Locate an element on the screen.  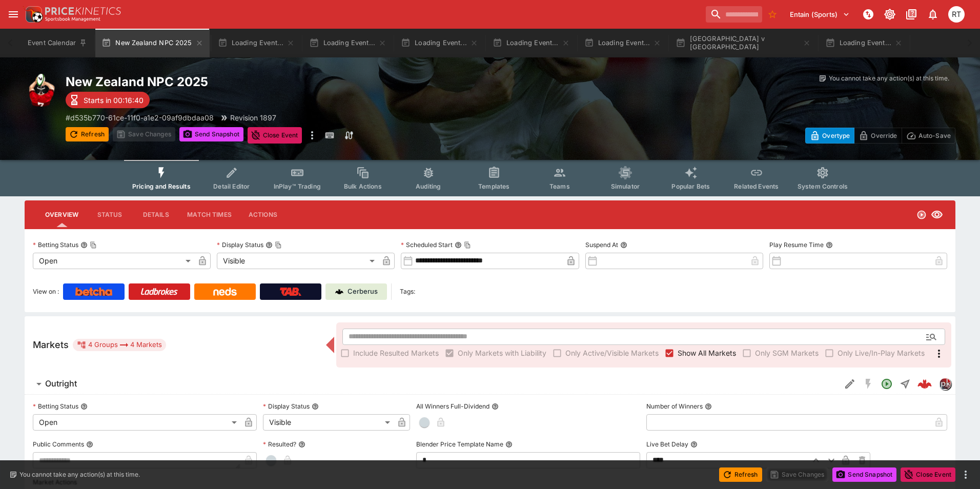
button: Overview is located at coordinates (62, 215).